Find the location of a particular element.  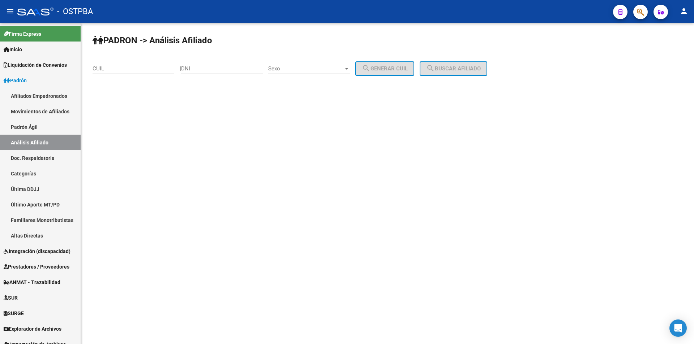

span: SUR is located at coordinates (10, 298).